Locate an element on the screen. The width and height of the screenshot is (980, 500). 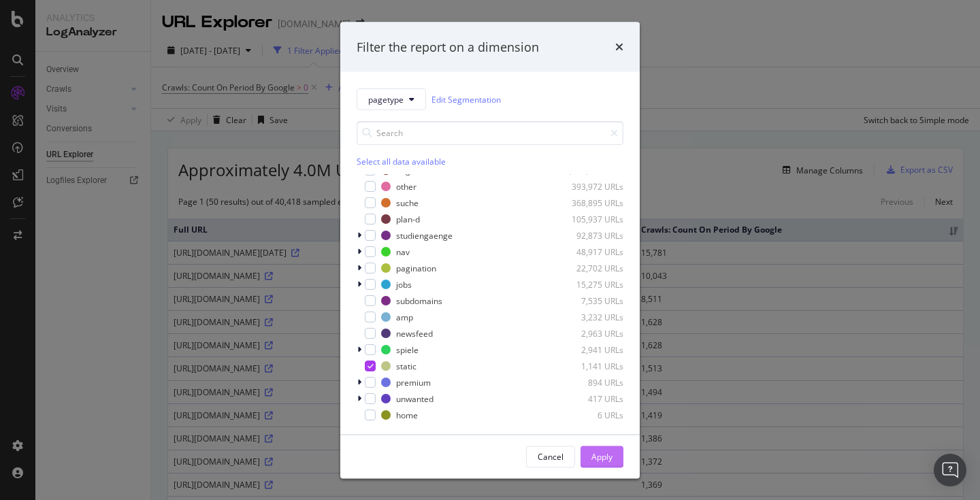
div: 393,972 URLs is located at coordinates (590, 186).